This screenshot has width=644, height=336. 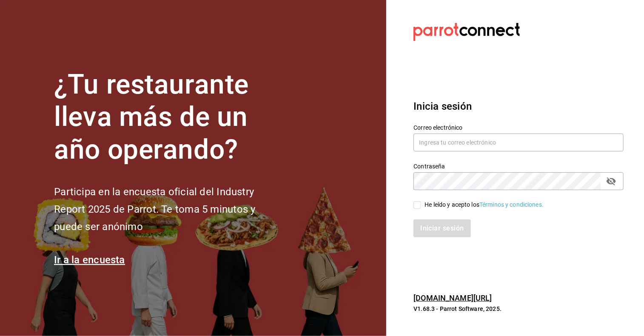 I want to click on label: Contraseña, so click(x=518, y=166).